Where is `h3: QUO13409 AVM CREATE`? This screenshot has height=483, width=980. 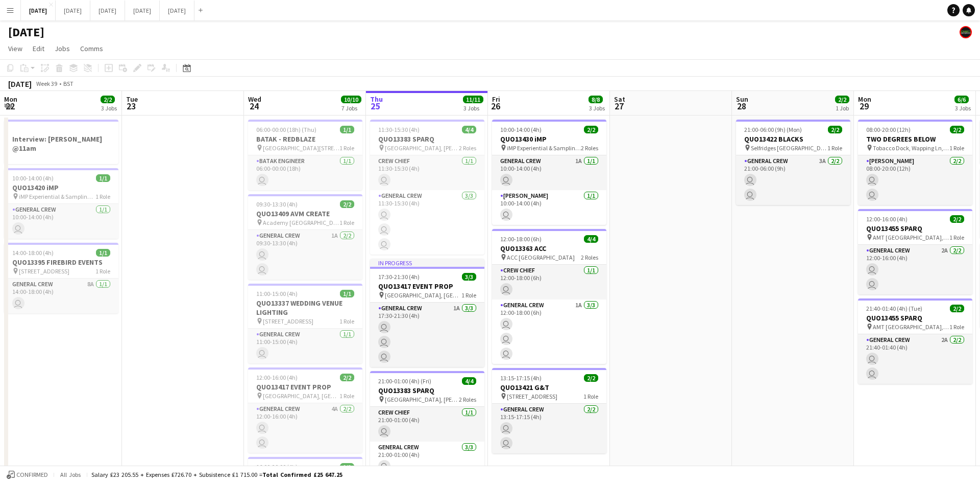 h3: QUO13409 AVM CREATE is located at coordinates (305, 213).